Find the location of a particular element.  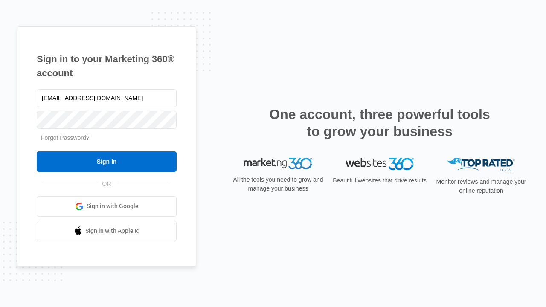

input: Sign In is located at coordinates (107, 162).